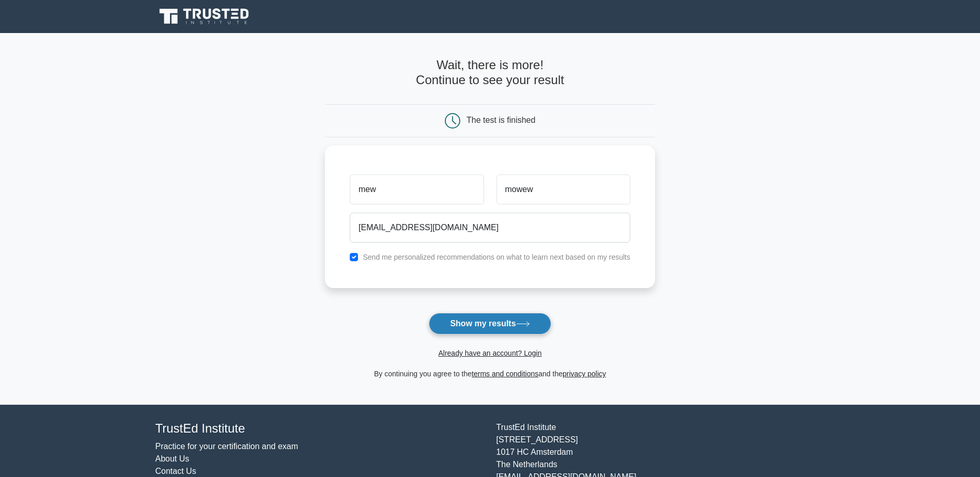 This screenshot has width=980, height=477. What do you see at coordinates (490, 228) in the screenshot?
I see `input: Email` at bounding box center [490, 228].